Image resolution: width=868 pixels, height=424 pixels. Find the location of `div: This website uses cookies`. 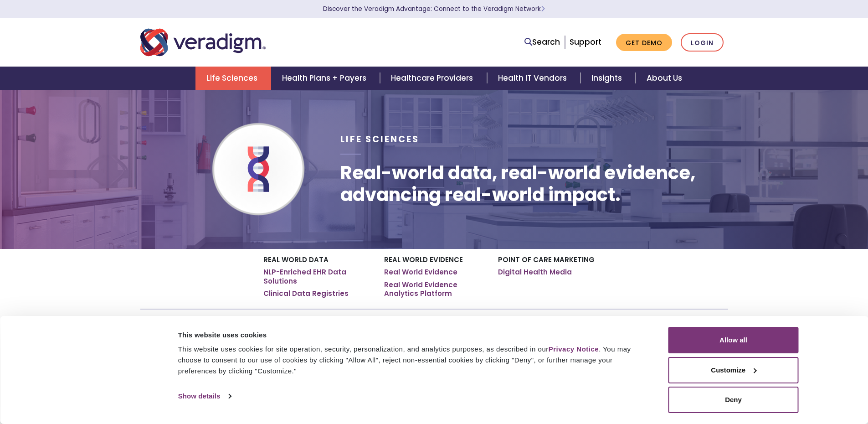

div: This website uses cookies is located at coordinates (413, 335).